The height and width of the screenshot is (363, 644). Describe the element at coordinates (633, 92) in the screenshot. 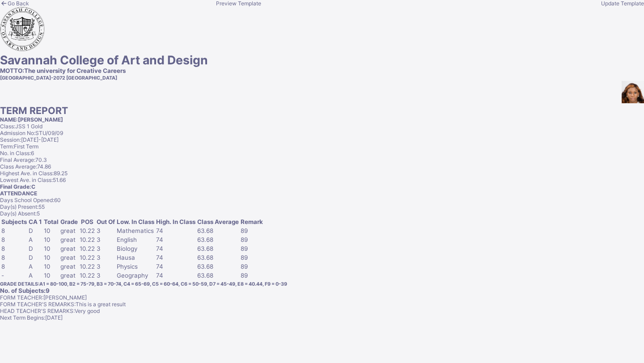

I see `img: STU_09_09.jpg` at that location.